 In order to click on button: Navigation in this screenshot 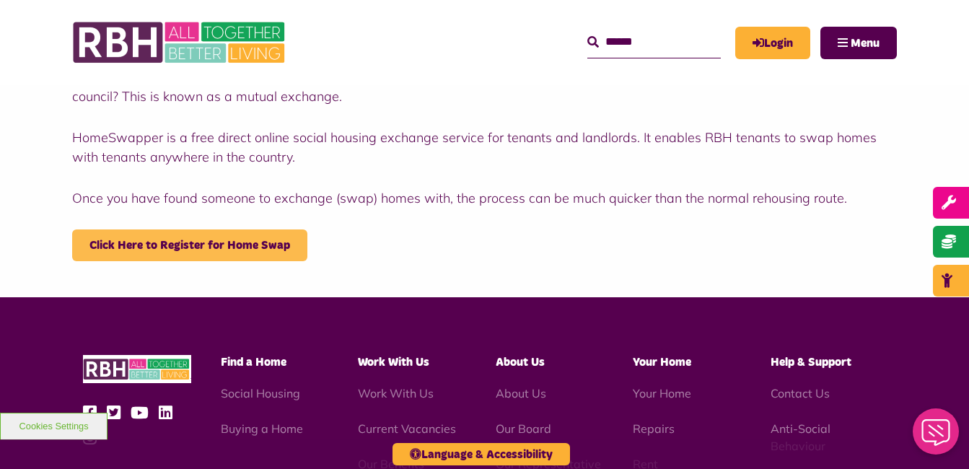, I will do `click(859, 43)`.